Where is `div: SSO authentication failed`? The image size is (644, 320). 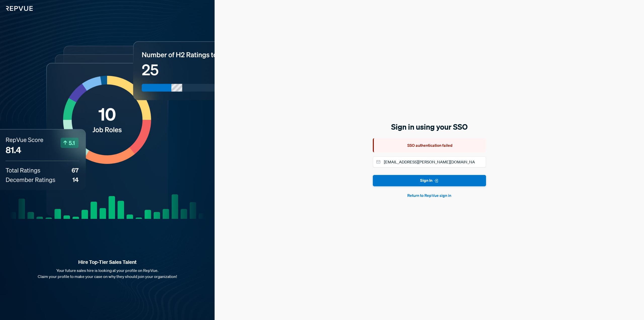 div: SSO authentication failed is located at coordinates (429, 145).